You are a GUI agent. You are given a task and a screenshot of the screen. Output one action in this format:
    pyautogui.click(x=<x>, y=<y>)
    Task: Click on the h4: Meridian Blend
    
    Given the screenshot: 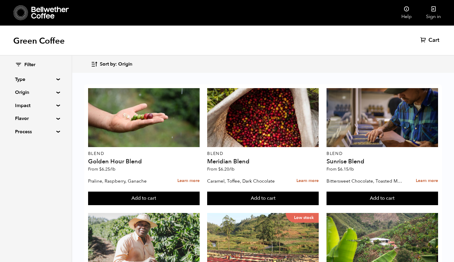 What is the action you would take?
    pyautogui.click(x=263, y=161)
    